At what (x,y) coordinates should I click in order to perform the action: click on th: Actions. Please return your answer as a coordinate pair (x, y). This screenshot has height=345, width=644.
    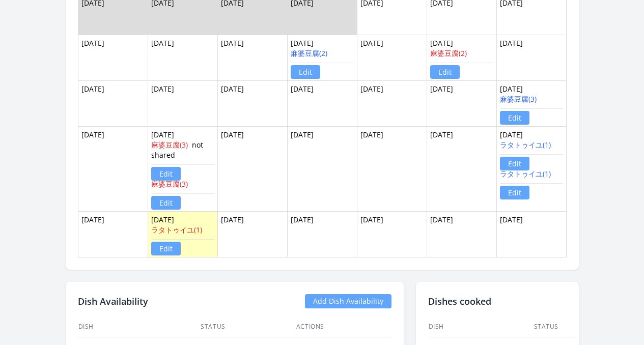
    Looking at the image, I should click on (344, 326).